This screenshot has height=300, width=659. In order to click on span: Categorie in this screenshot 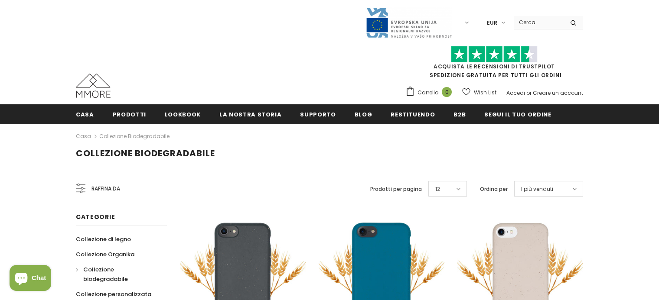, I will do `click(95, 217)`.